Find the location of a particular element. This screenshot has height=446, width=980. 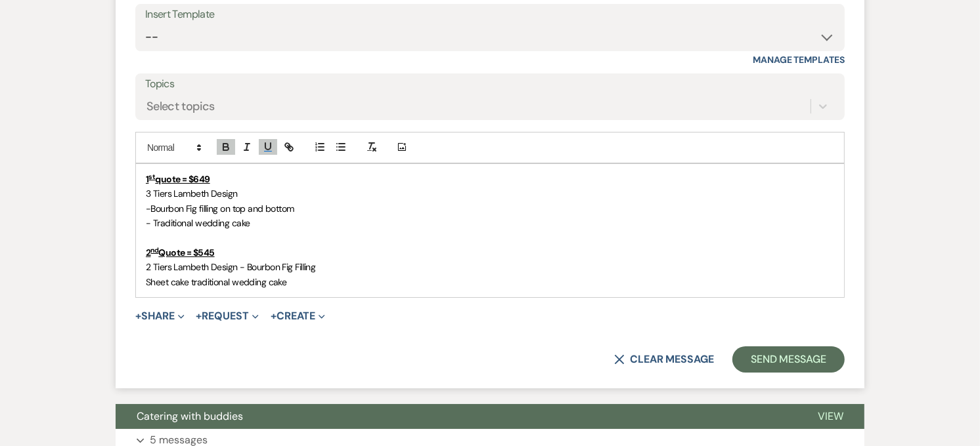

u: 1 is located at coordinates (147, 180).